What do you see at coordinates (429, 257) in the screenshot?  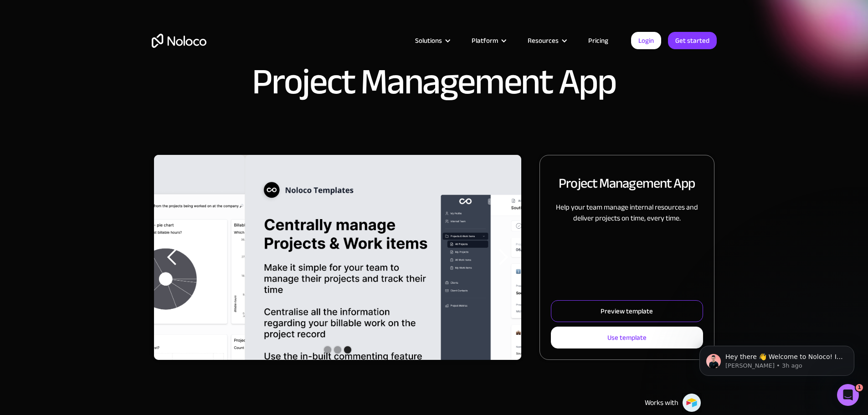 I see `div: 3 of 3` at bounding box center [429, 257].